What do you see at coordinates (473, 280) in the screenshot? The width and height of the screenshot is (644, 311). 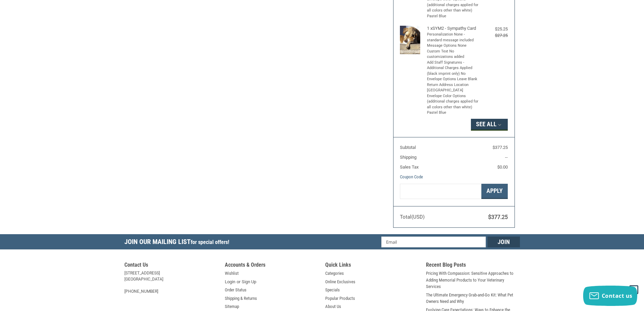 I see `a: Pricing With Compassion: Sensitive Approaches to Adding Memorial Products to Your Veterinary Serv...` at bounding box center [473, 280].